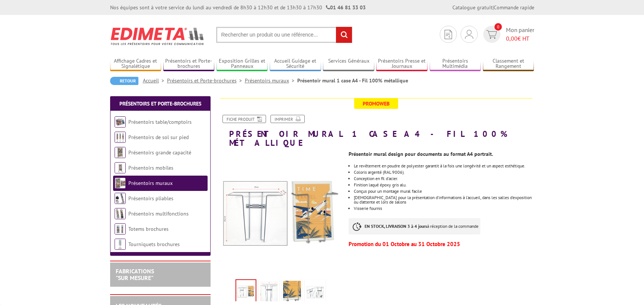  What do you see at coordinates (120, 198) in the screenshot?
I see `img: Présentoirs pliables` at bounding box center [120, 198].